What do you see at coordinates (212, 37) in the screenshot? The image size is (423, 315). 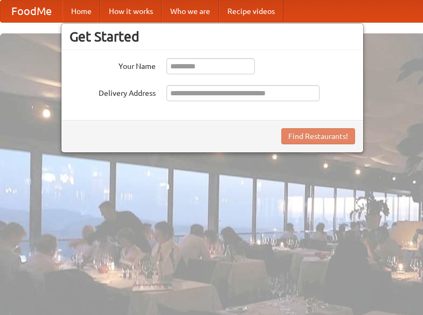 I see `h3: Get Started` at bounding box center [212, 37].